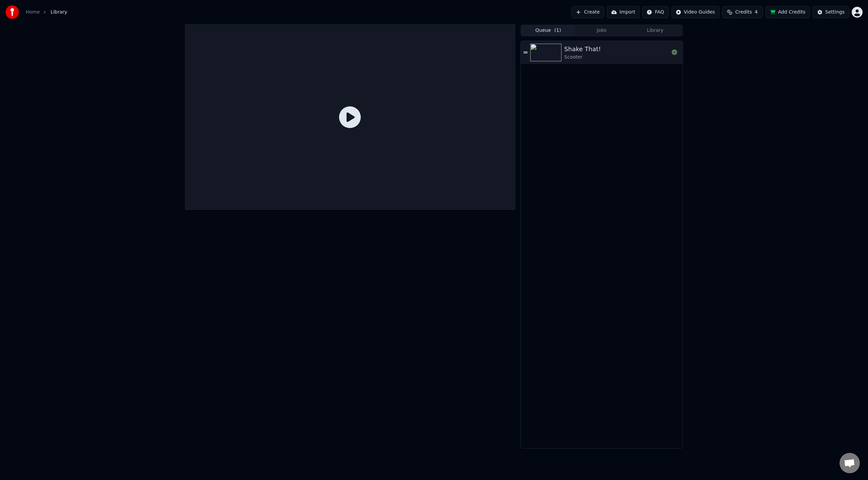  Describe the element at coordinates (588, 12) in the screenshot. I see `button: Create` at that location.